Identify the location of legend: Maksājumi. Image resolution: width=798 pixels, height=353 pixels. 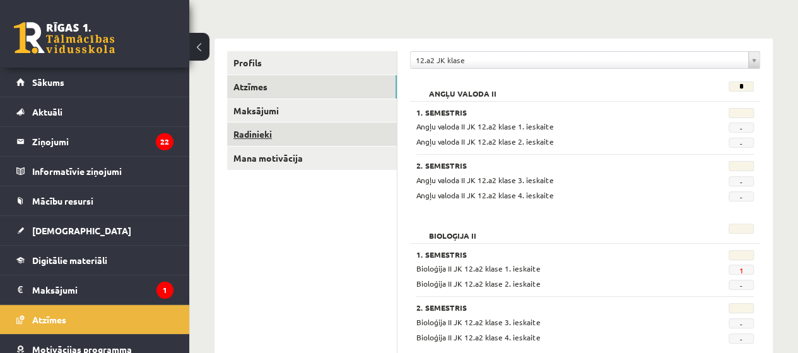
(103, 289).